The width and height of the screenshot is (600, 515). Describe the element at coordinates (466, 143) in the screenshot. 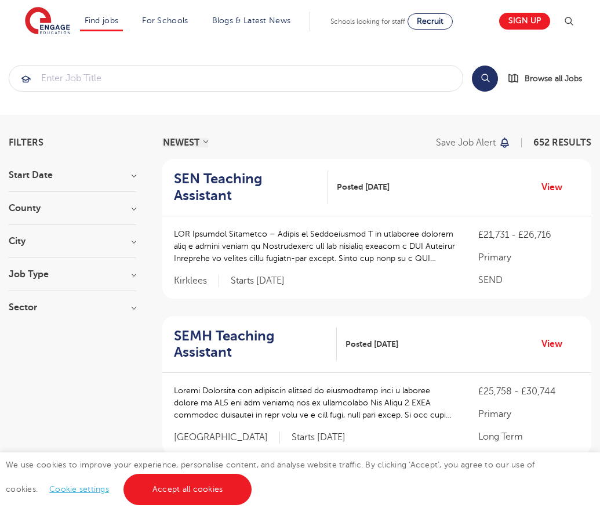

I see `p: Save job alert` at that location.